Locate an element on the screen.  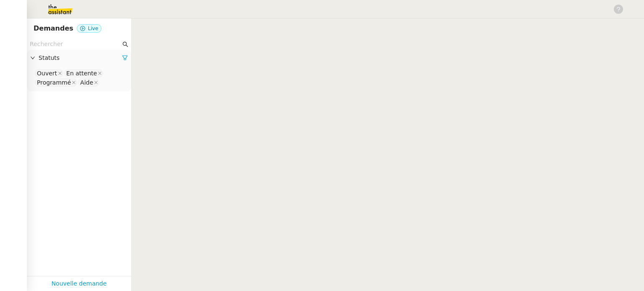
span: Live is located at coordinates (93, 28).